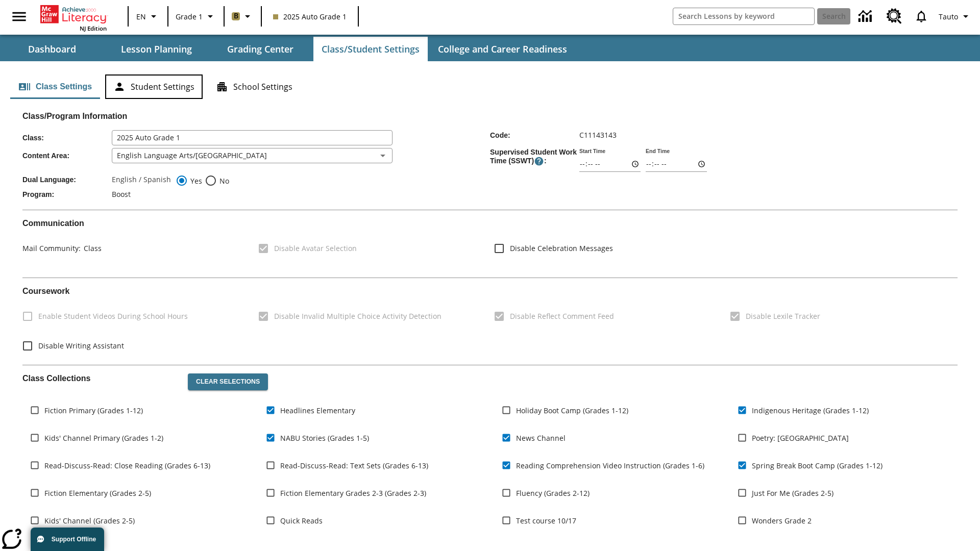 This screenshot has width=980, height=551. Describe the element at coordinates (67, 180) in the screenshot. I see `span: Dual Language :` at that location.